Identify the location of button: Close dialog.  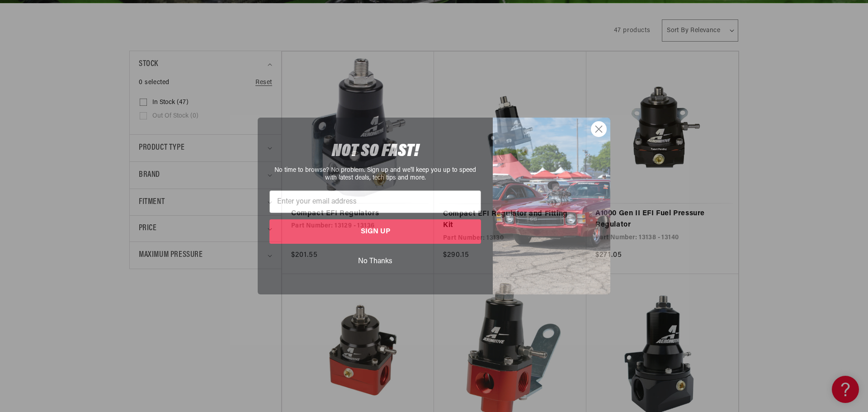
(598, 129).